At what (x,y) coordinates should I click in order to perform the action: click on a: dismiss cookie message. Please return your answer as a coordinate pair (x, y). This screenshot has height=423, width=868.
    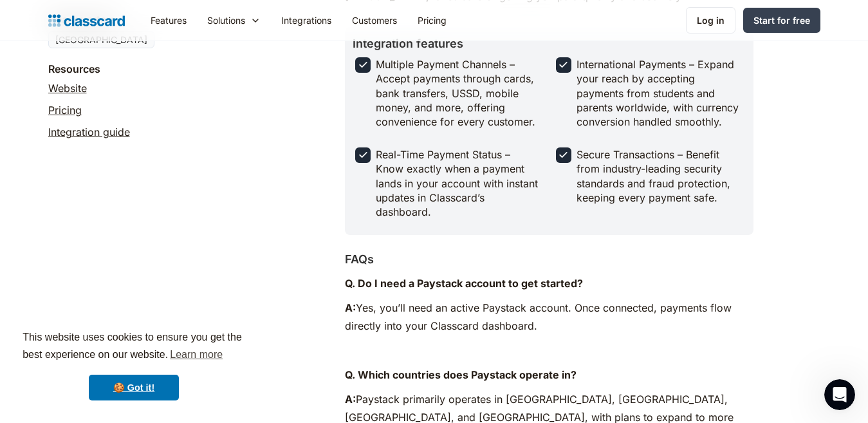
    Looking at the image, I should click on (133, 387).